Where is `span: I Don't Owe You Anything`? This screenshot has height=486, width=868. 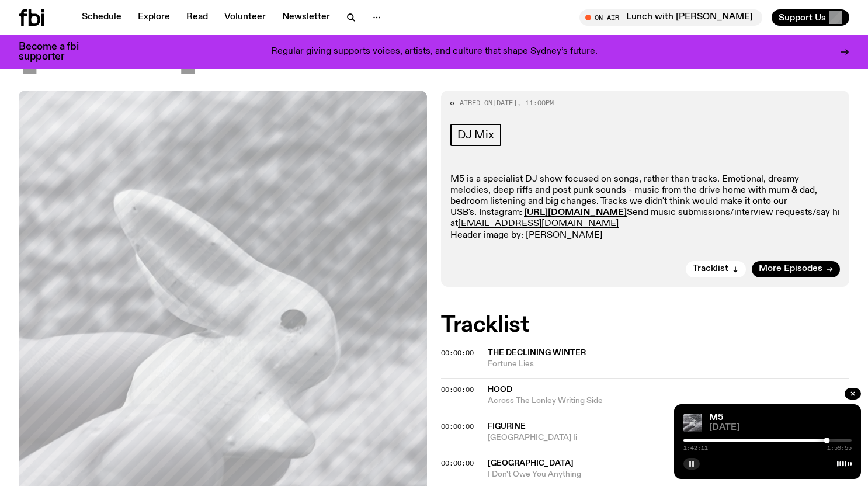 span: I Don't Owe You Anything is located at coordinates (668, 474).